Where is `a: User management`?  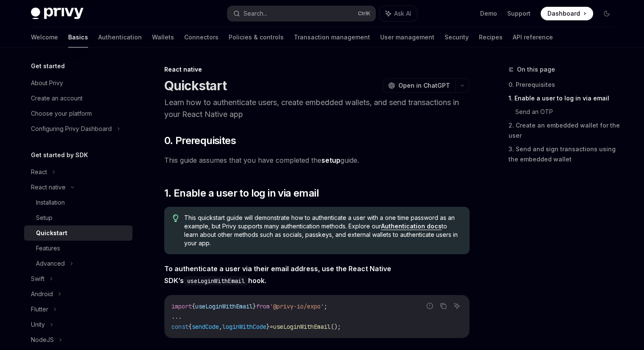 a: User management is located at coordinates (407, 37).